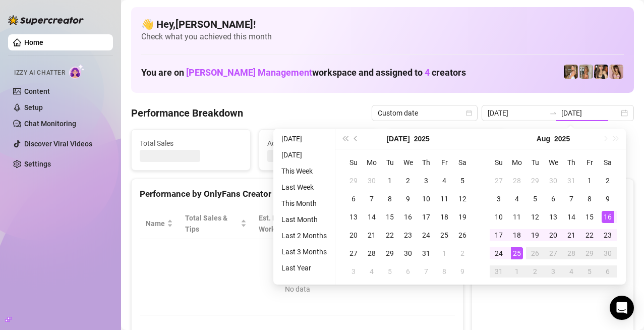 This screenshot has width=644, height=330. Describe the element at coordinates (355, 223) in the screenshot. I see `th: Sales / Hour` at that location.